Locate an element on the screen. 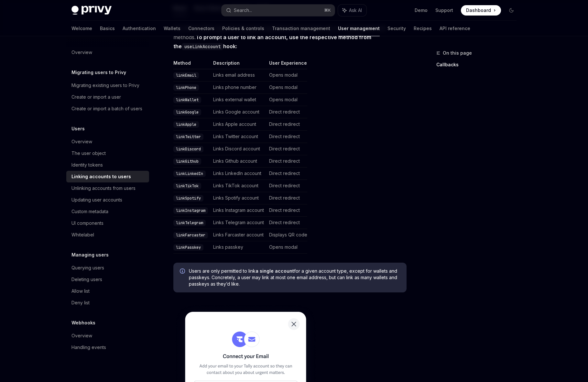 The width and height of the screenshot is (588, 382). div: Linking accounts to users is located at coordinates (102, 177).